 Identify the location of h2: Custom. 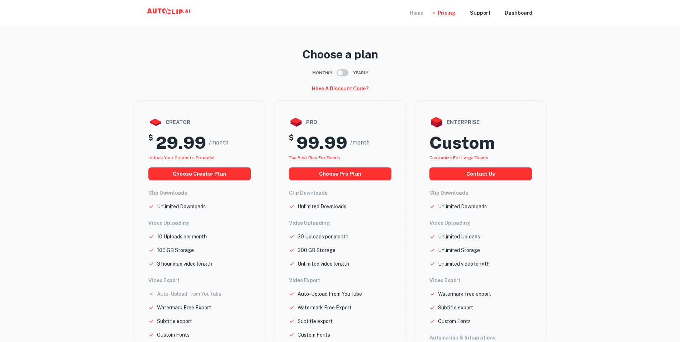
(462, 143).